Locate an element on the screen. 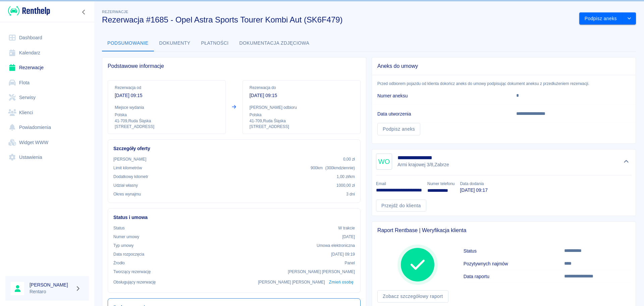  p: Numer telefonu is located at coordinates (441, 184).